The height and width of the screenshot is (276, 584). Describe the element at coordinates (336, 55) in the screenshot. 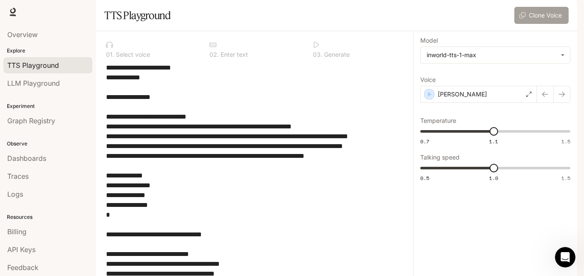

I see `p: Generate` at that location.